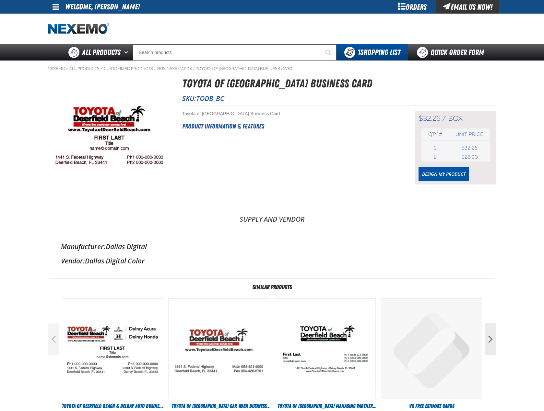 This screenshot has width=544, height=411. I want to click on button: You have 1 Shopping List. Open to view details, so click(372, 52).